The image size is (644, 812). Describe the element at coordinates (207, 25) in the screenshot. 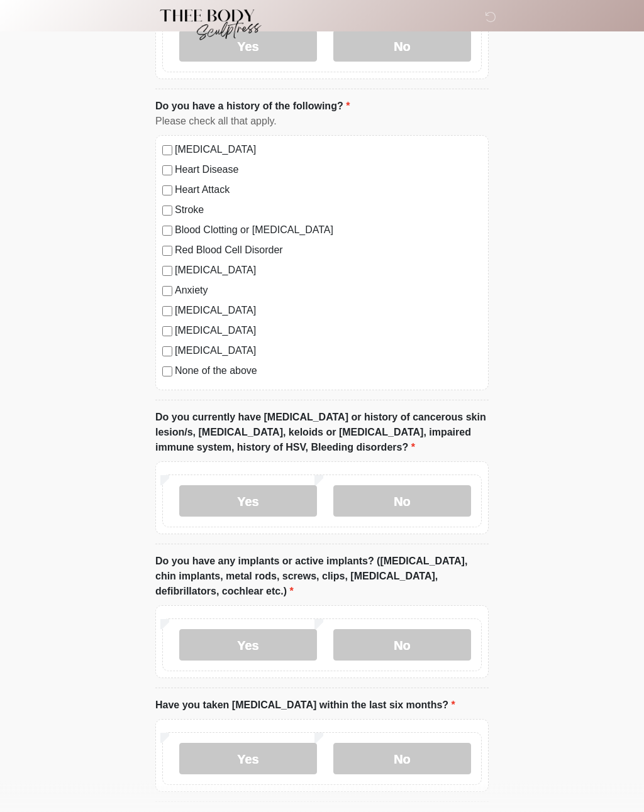

I see `img: Thee Body Sculptress Logo` at that location.